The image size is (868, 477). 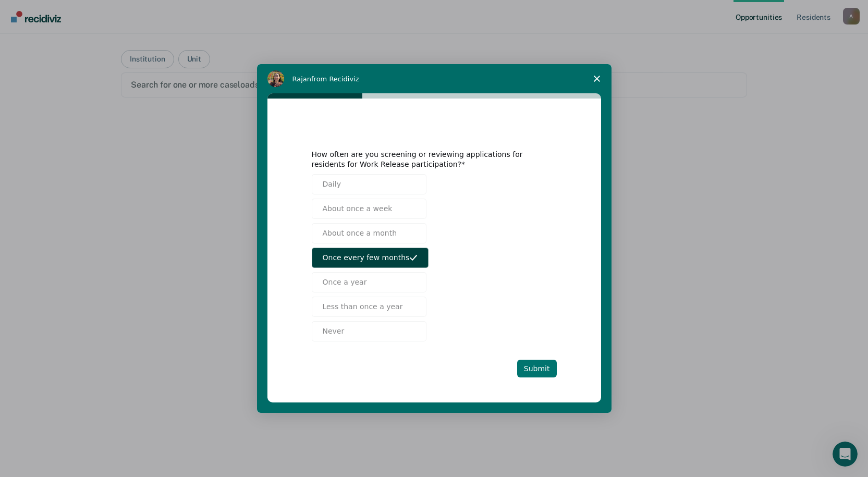 I want to click on span: About once a week, so click(x=358, y=208).